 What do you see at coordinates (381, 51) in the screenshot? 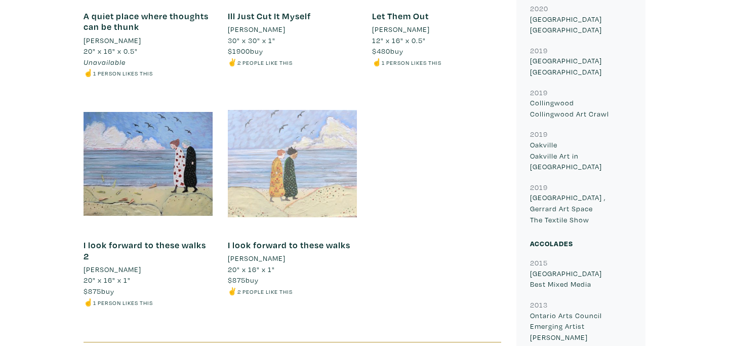
I see `span: $480` at bounding box center [381, 51].